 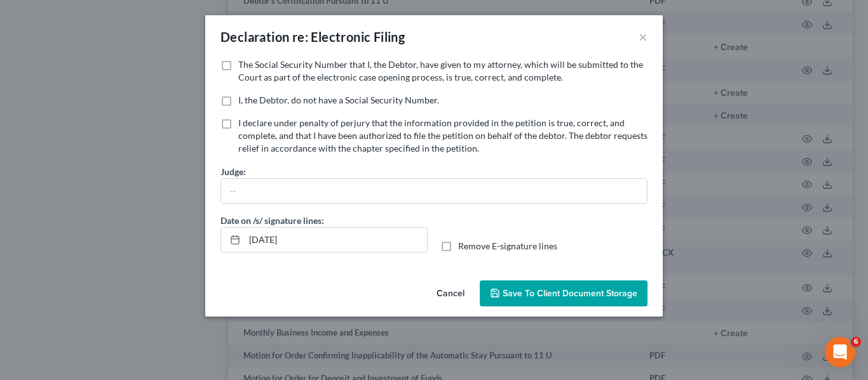 I want to click on button: Cancel, so click(x=450, y=294).